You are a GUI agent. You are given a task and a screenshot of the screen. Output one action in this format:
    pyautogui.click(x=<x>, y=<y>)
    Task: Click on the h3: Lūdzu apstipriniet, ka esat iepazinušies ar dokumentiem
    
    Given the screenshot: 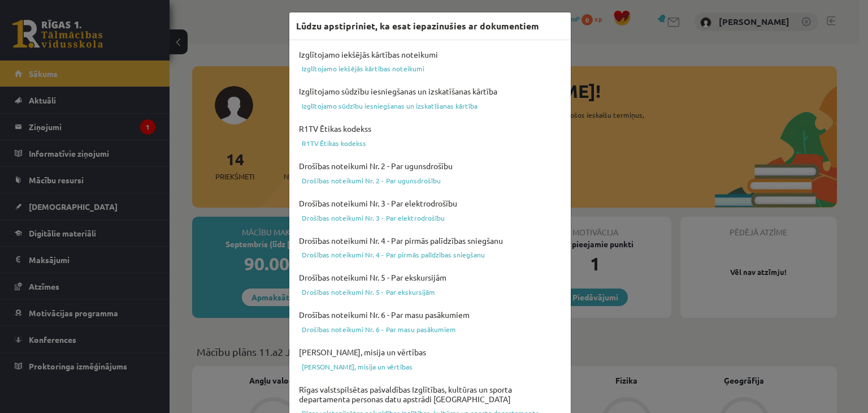 What is the action you would take?
    pyautogui.click(x=418, y=26)
    